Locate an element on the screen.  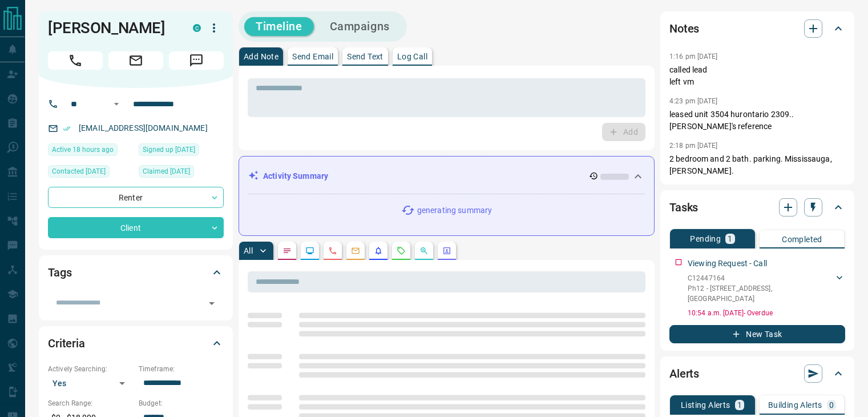
p: Budget: is located at coordinates (181, 403).